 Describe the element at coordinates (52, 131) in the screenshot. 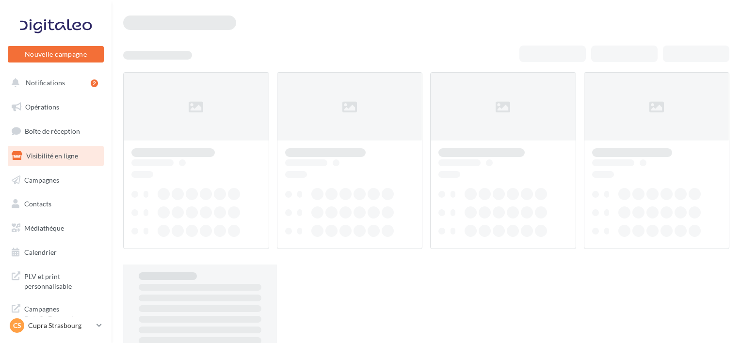

I see `span: Boîte de réception` at that location.